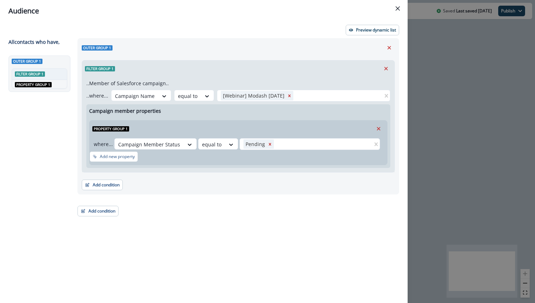  I want to click on div: Remove Pending, so click(270, 144).